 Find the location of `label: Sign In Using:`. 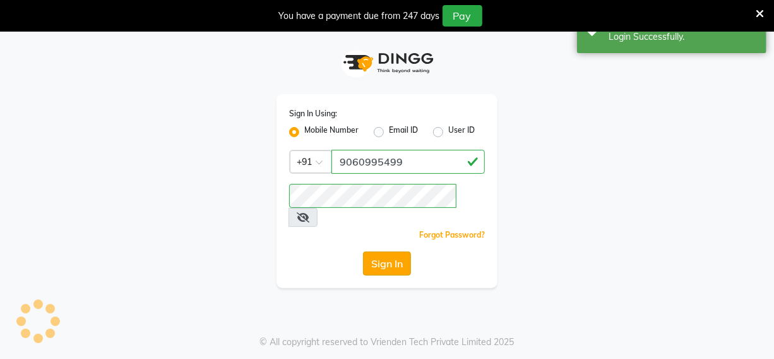

label: Sign In Using: is located at coordinates (313, 114).